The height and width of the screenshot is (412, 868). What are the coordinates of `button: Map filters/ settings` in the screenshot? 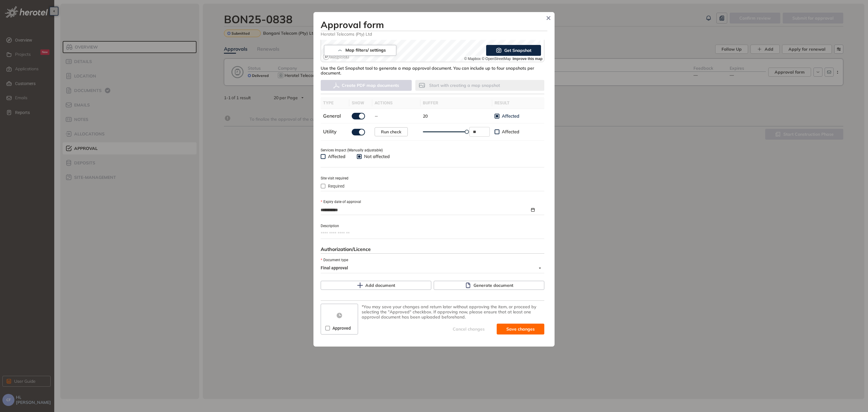 It's located at (360, 50).